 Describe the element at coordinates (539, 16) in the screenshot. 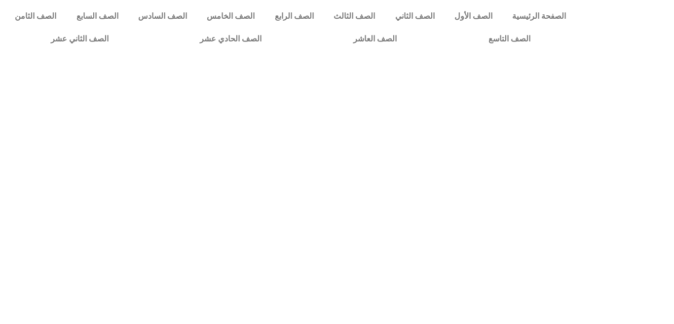

I see `a: الصفحة الرئيسية` at that location.